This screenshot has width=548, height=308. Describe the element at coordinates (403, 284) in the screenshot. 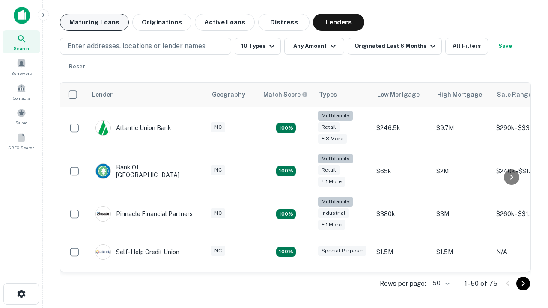

I see `p: Rows per page:` at that location.